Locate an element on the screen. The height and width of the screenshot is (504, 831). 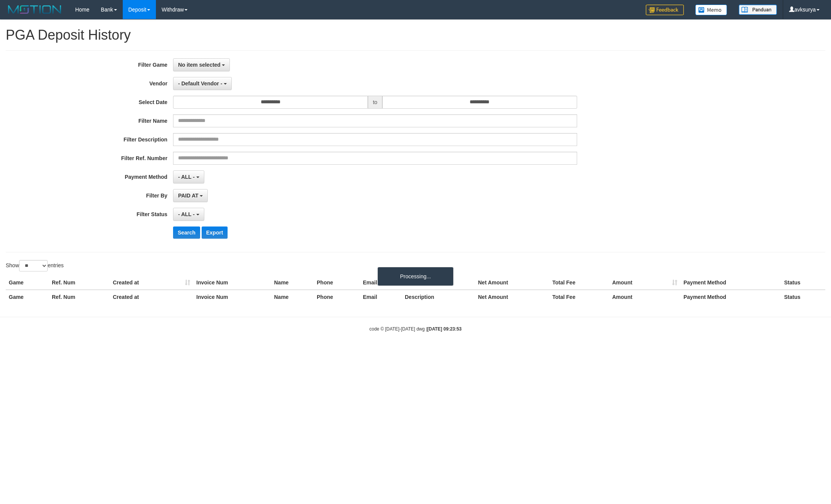
button: No item selected is located at coordinates (201, 65).